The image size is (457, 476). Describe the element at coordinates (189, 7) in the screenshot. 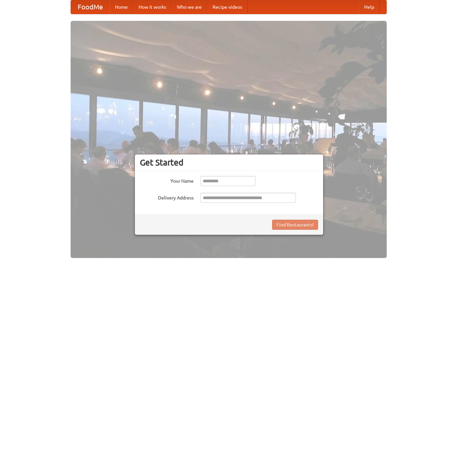

I see `a: Who we are` at that location.